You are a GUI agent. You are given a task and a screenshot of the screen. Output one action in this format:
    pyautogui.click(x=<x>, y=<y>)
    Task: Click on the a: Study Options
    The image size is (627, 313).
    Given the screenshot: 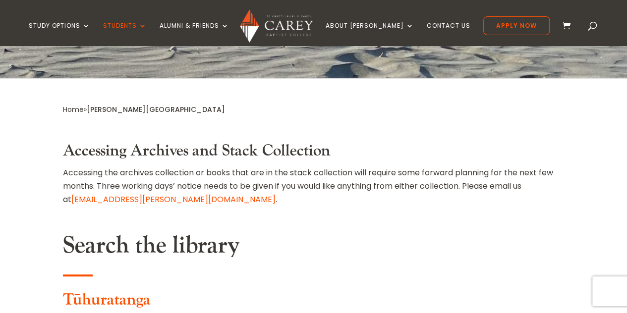 What is the action you would take?
    pyautogui.click(x=59, y=34)
    